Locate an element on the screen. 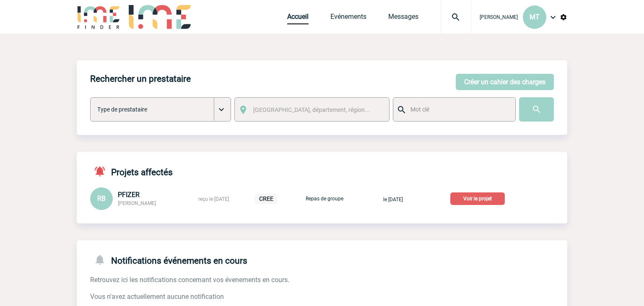  a: Accueil is located at coordinates (298, 19).